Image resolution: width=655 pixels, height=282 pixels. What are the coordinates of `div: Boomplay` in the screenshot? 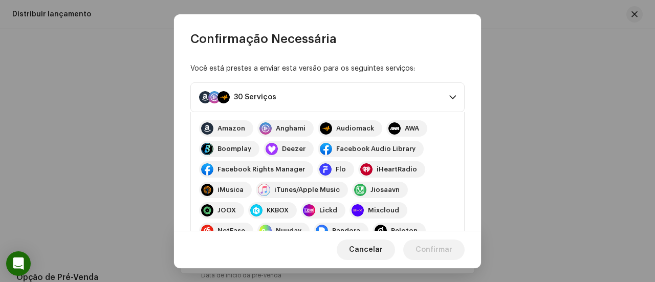 It's located at (234, 149).